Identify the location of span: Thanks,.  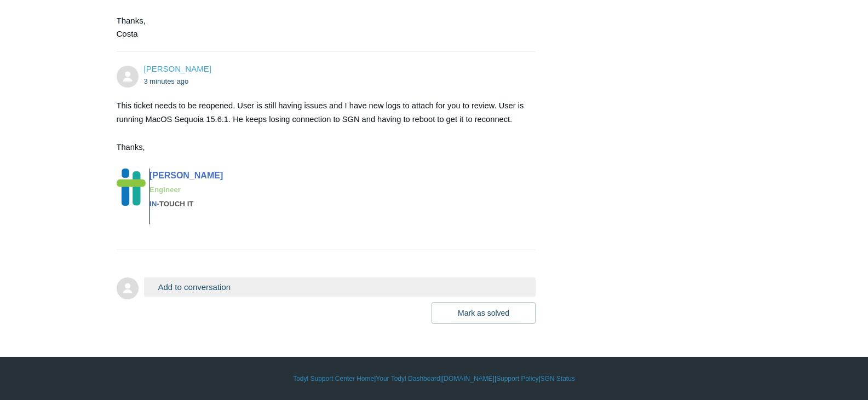
(131, 147).